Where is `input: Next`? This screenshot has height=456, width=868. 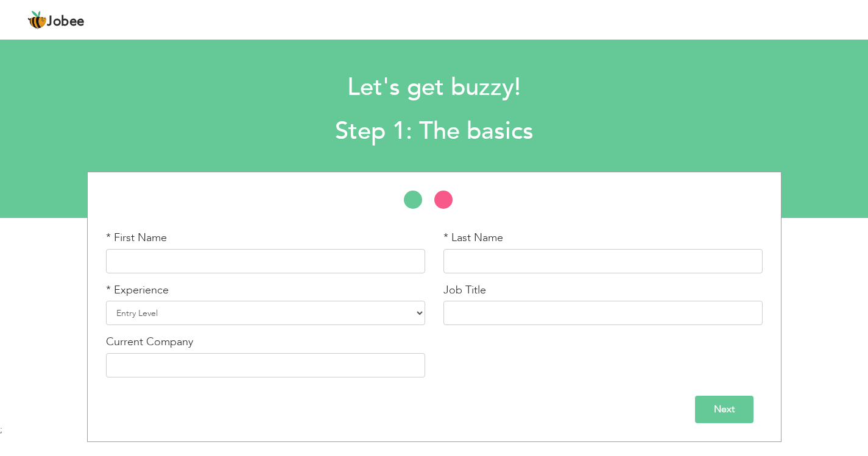 input: Next is located at coordinates (724, 409).